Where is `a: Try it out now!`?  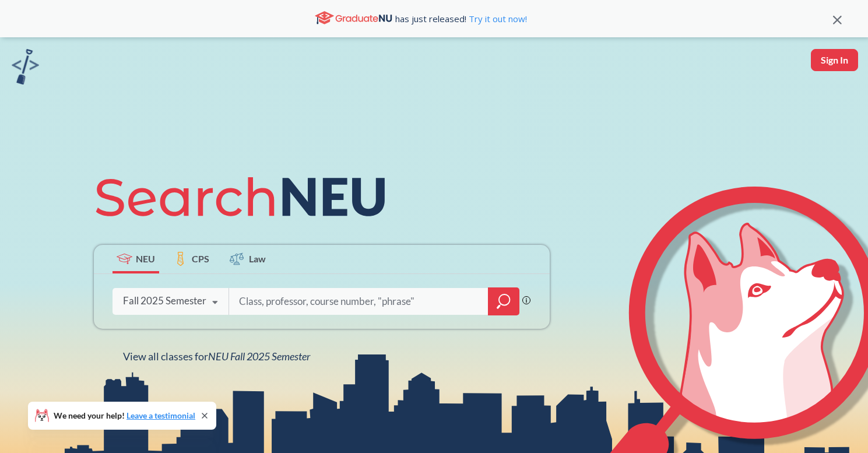 a: Try it out now! is located at coordinates (497, 19).